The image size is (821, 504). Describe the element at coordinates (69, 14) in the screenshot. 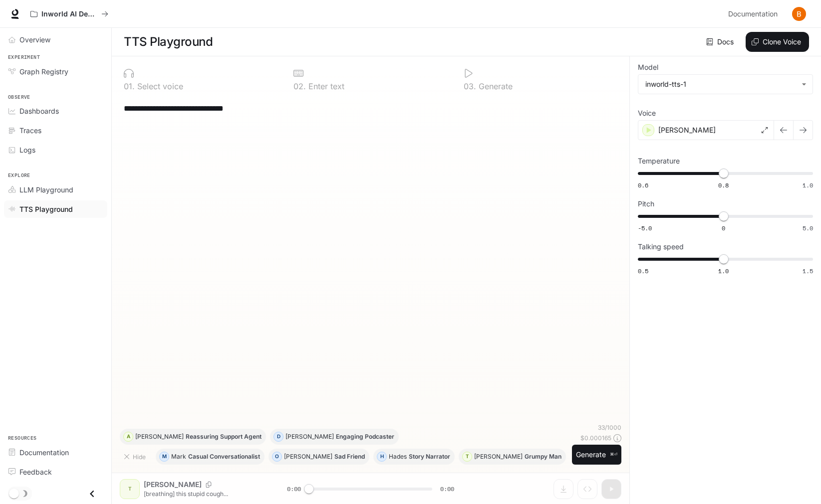

I see `p: Inworld AI Demos` at that location.